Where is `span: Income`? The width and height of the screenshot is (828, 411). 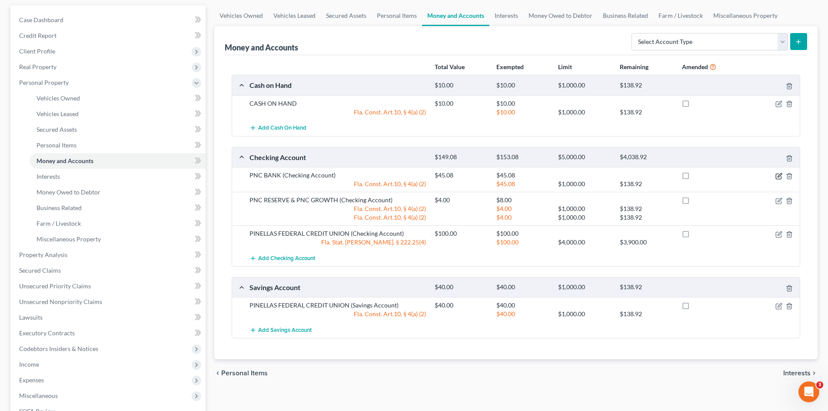
span: Income is located at coordinates (29, 364).